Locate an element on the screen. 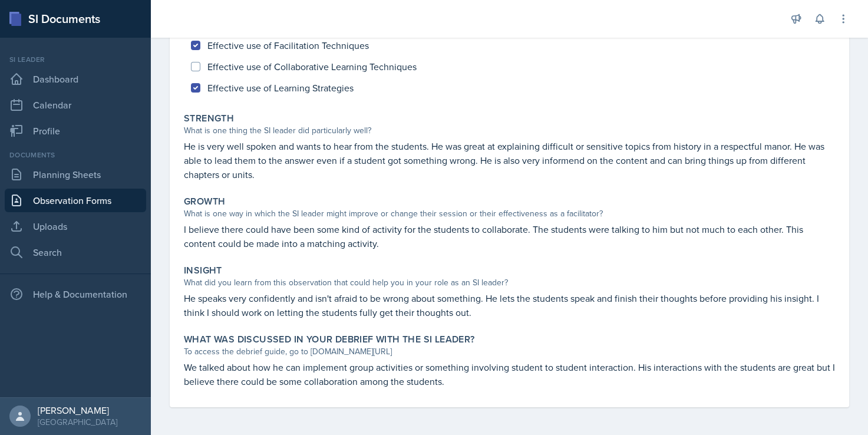  label: What was discussed in your debrief with the SI Leader? is located at coordinates (330, 340).